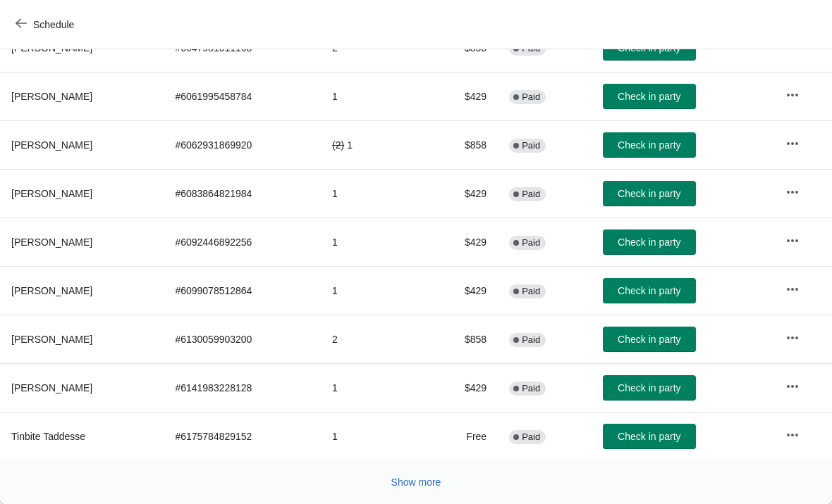  I want to click on span: Tinbite Taddesse, so click(48, 437).